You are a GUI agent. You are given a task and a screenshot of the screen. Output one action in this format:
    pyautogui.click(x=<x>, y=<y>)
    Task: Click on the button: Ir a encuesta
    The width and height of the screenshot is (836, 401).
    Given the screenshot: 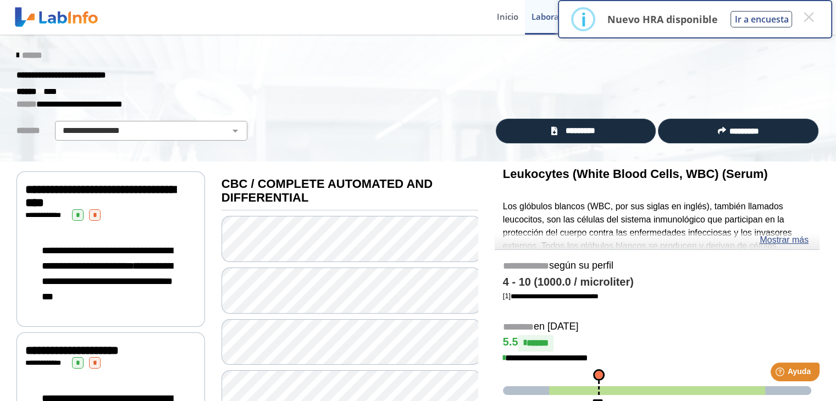 What is the action you would take?
    pyautogui.click(x=761, y=19)
    